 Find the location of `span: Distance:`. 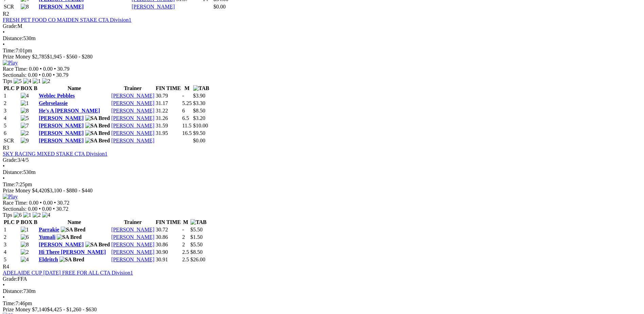

span: Distance: is located at coordinates (13, 172).